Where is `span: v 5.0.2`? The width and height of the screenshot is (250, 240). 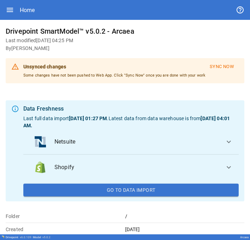
span: v 5.0.2 is located at coordinates (46, 237).